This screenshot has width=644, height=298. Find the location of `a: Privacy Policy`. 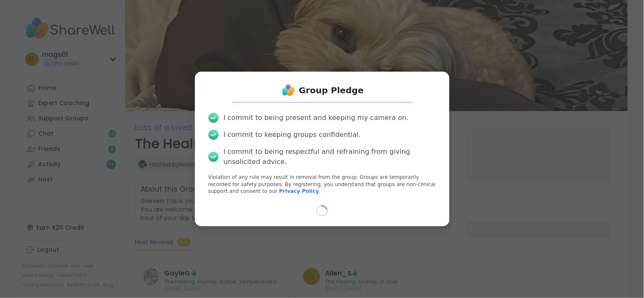

a: Privacy Policy is located at coordinates (299, 191).